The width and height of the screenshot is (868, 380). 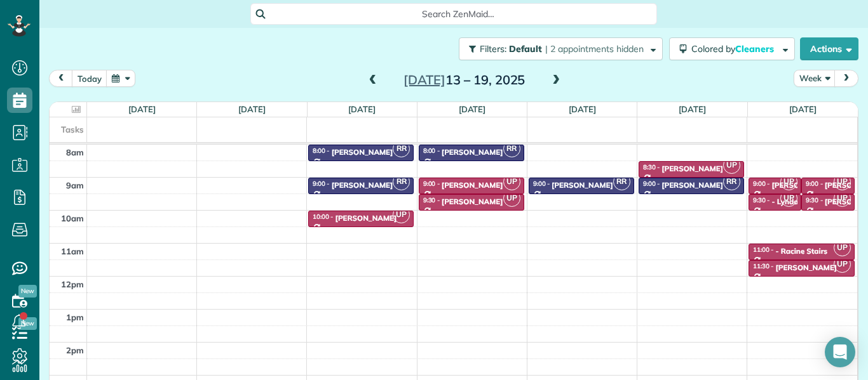 I want to click on span: 11am, so click(x=72, y=252).